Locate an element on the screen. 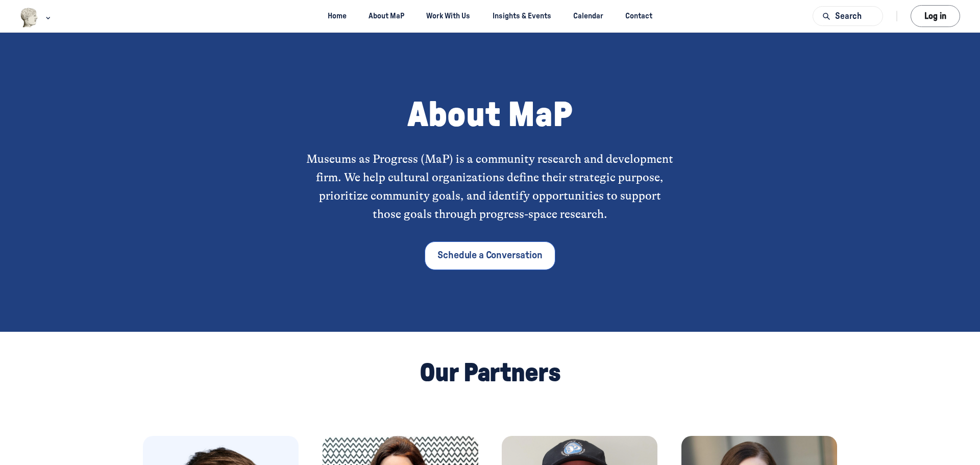 Image resolution: width=980 pixels, height=465 pixels. a: Insights & Events is located at coordinates (521, 16).